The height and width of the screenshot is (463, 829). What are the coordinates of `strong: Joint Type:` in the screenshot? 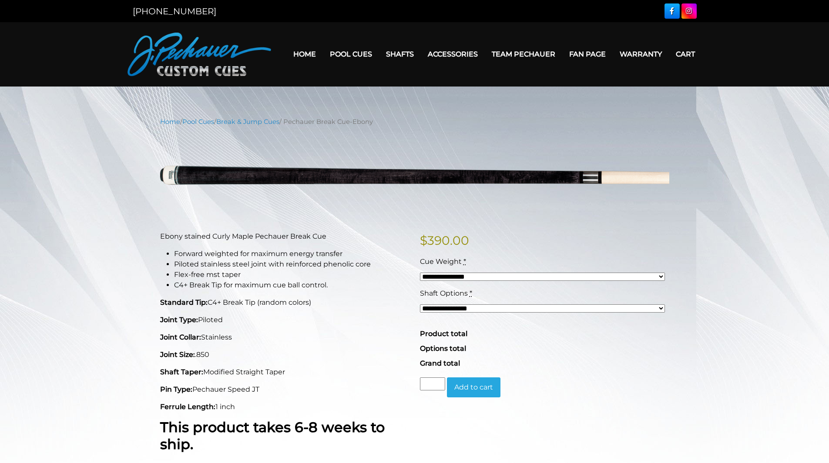 It's located at (179, 320).